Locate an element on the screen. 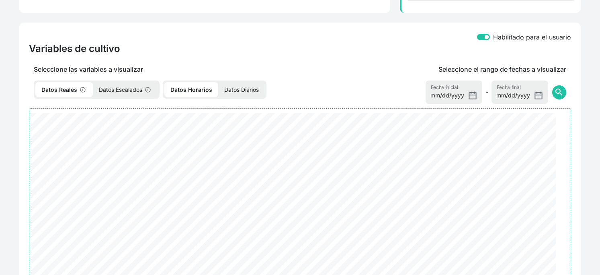 Image resolution: width=600 pixels, height=275 pixels. p: Seleccione el rango de fechas a visualizar is located at coordinates (503, 69).